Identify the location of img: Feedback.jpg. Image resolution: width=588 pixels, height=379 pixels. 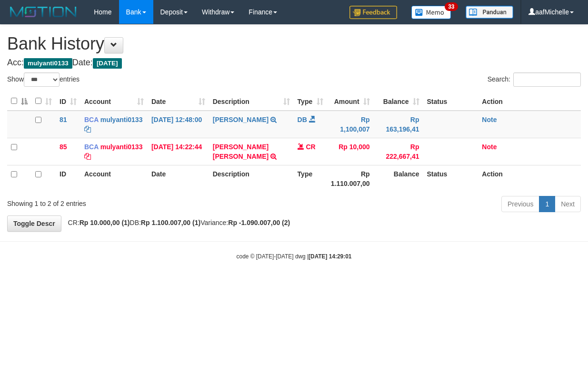
(373, 13).